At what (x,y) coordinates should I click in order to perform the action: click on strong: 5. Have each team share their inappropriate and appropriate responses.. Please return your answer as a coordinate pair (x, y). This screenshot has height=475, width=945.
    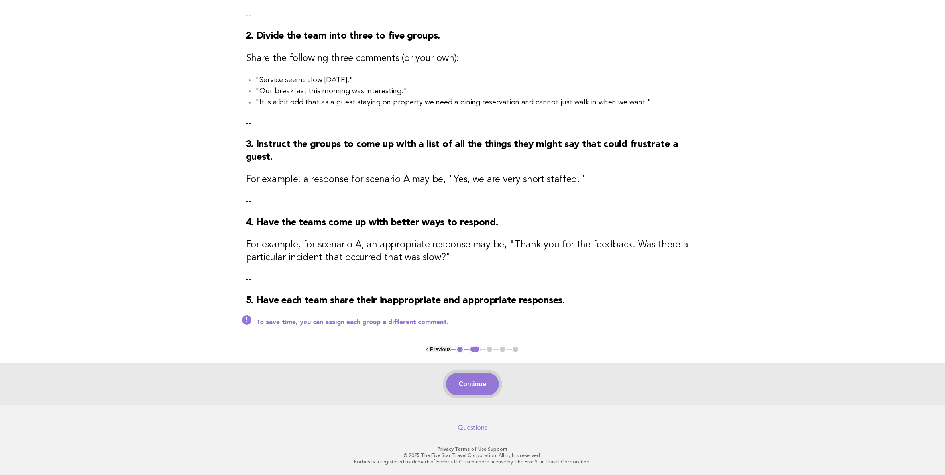
    Looking at the image, I should click on (405, 301).